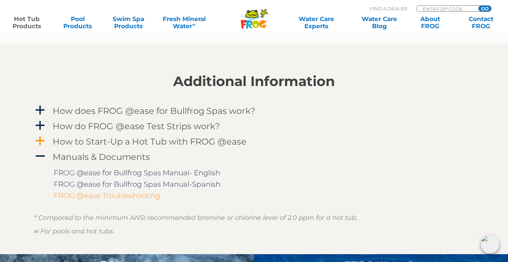 The image size is (508, 262). Describe the element at coordinates (481, 23) in the screenshot. I see `a: ContactFROG` at that location.